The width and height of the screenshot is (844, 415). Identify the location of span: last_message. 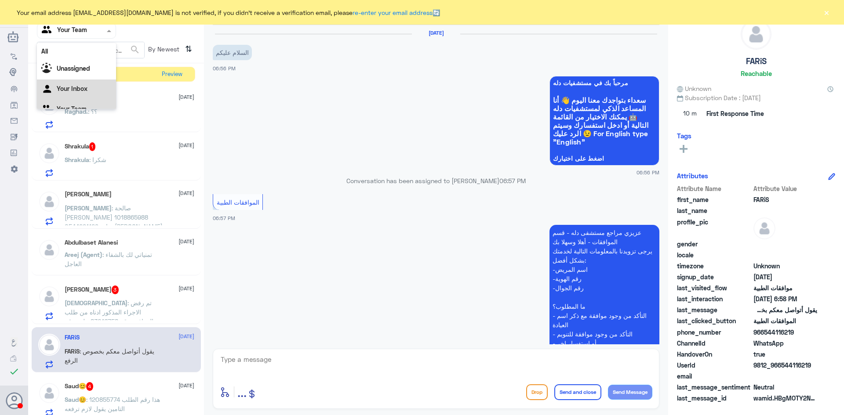
(714, 310).